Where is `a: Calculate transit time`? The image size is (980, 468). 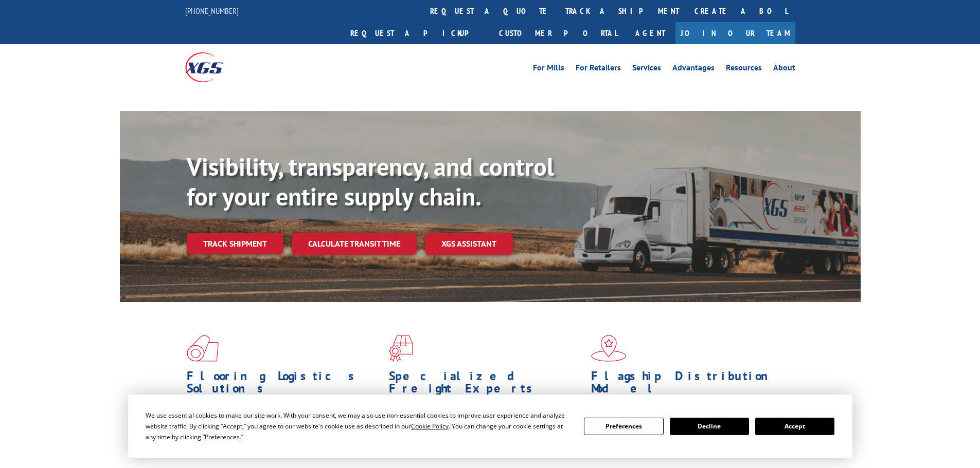 a: Calculate transit time is located at coordinates (354, 243).